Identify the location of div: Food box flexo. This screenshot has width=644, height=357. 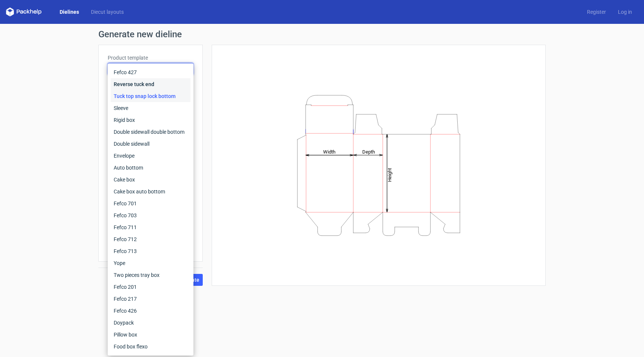
(151, 346).